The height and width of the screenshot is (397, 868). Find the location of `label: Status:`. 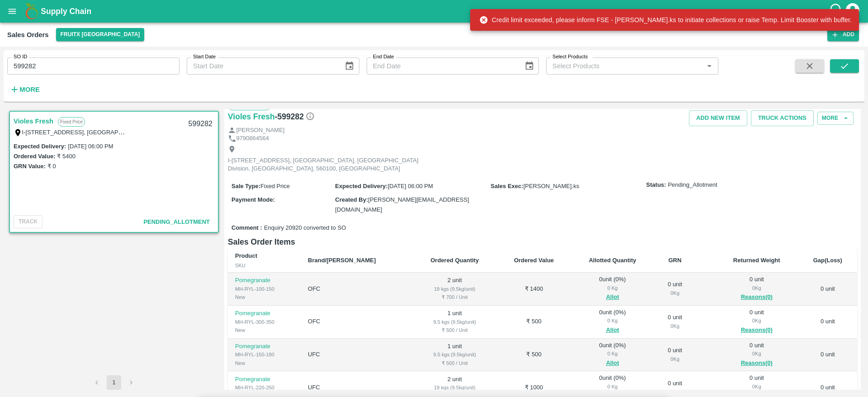

label: Status: is located at coordinates (656, 185).